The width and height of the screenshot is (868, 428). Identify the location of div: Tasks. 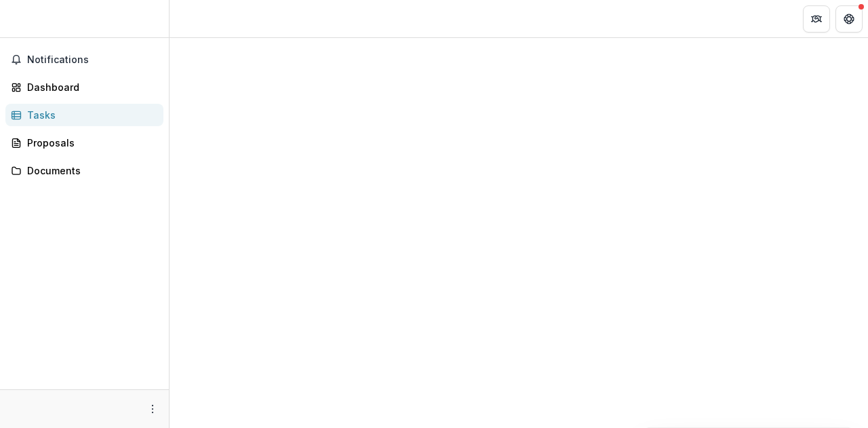
(89, 115).